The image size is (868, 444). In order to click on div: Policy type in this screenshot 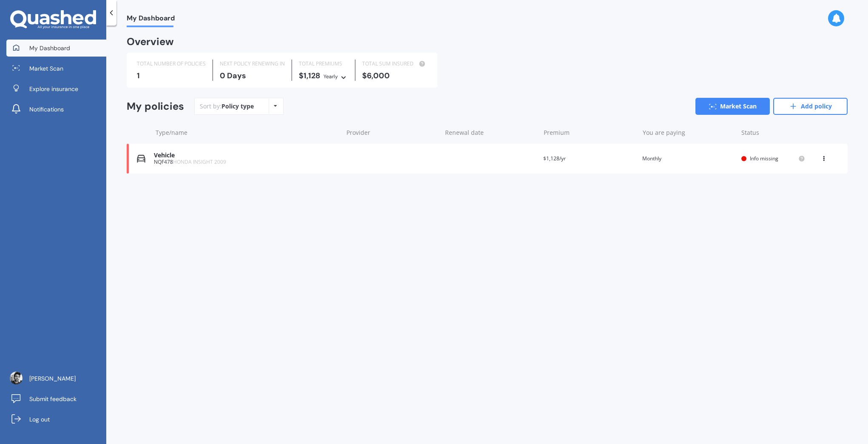, I will do `click(238, 106)`.